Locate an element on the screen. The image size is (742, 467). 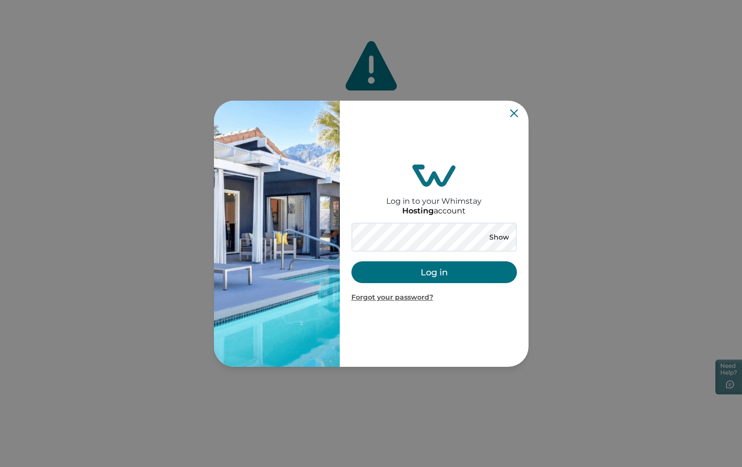
h2: Log in to your Whimstay is located at coordinates (434, 196).